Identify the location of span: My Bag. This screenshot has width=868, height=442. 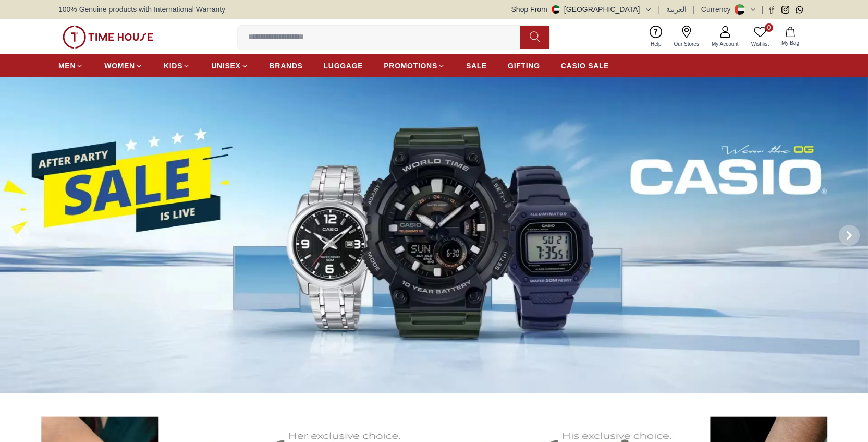
(790, 43).